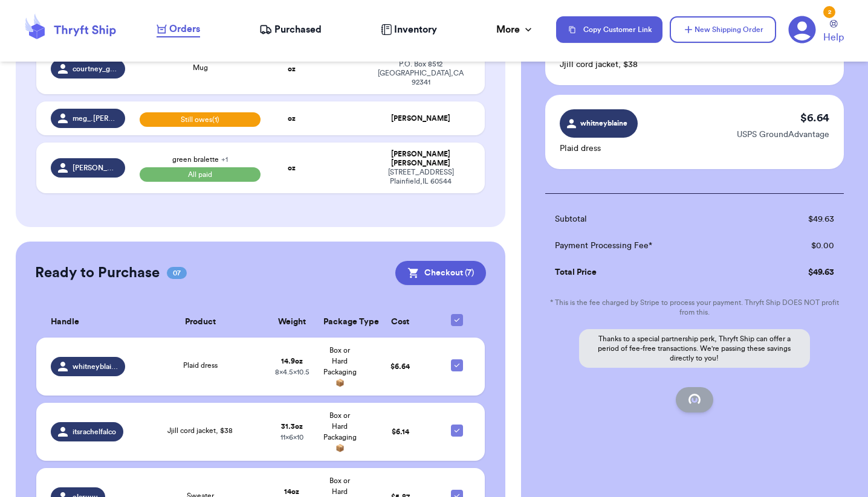 Image resolution: width=868 pixels, height=497 pixels. What do you see at coordinates (200, 430) in the screenshot?
I see `span: Jjill cord jacket, $38` at bounding box center [200, 430].